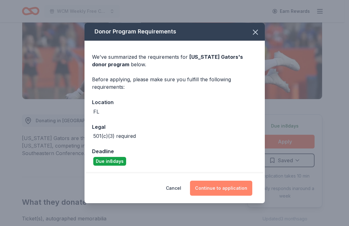 The width and height of the screenshot is (349, 226). What do you see at coordinates (175, 61) in the screenshot?
I see `div: We've summarized the requirements for below.` at bounding box center [175, 61].